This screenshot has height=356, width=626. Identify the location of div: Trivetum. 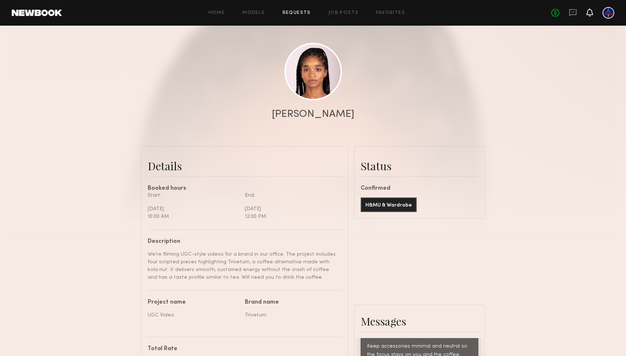
(291, 315).